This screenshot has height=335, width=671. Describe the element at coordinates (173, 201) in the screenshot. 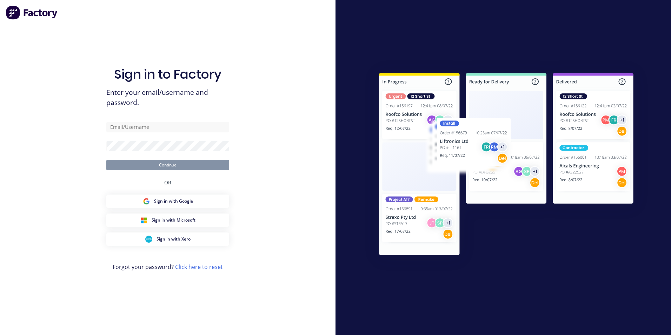

I see `span: Sign in with Google` at that location.